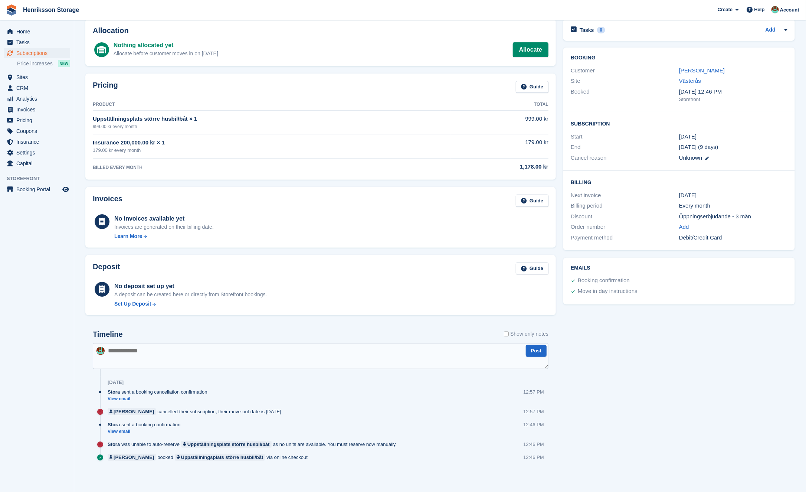 This screenshot has height=492, width=806. I want to click on div: Customer, so click(625, 70).